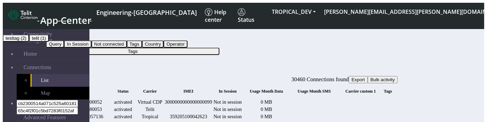 Image resolution: width=487 pixels, height=122 pixels. What do you see at coordinates (242, 12) in the screenshot?
I see `img: status.svg` at bounding box center [242, 12].